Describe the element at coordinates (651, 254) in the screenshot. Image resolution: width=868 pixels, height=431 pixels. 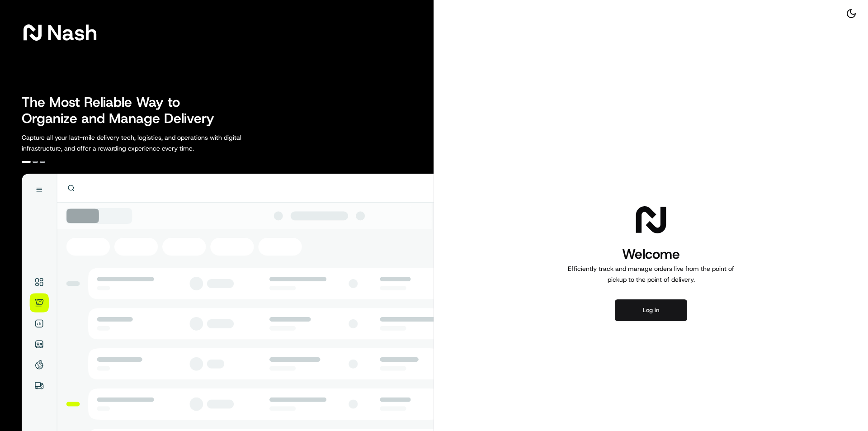
I see `h1: Welcome` at that location.